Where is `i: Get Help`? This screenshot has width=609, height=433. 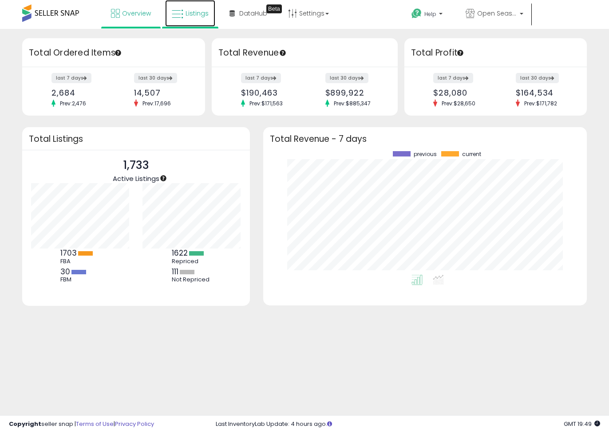
i: Get Help is located at coordinates (417, 13).